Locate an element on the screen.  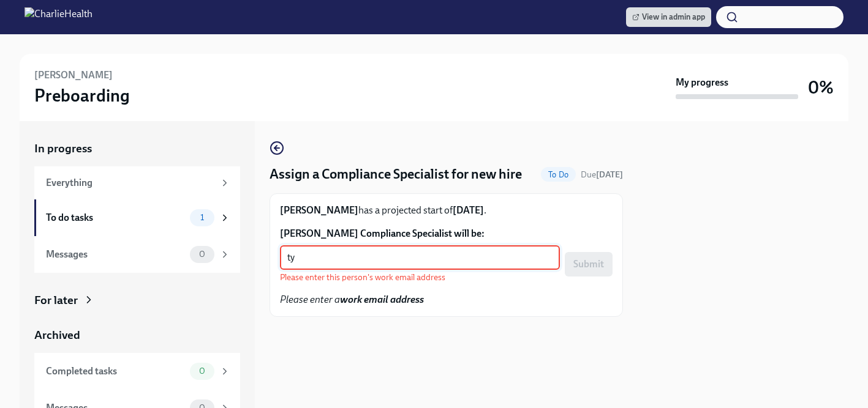
a: View in admin app is located at coordinates (669, 17).